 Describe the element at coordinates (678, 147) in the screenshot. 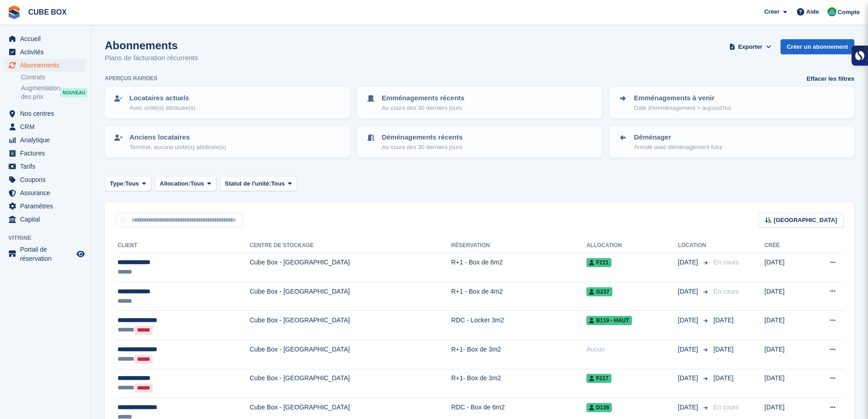

I see `p: Annulé avec déménagement futur` at that location.